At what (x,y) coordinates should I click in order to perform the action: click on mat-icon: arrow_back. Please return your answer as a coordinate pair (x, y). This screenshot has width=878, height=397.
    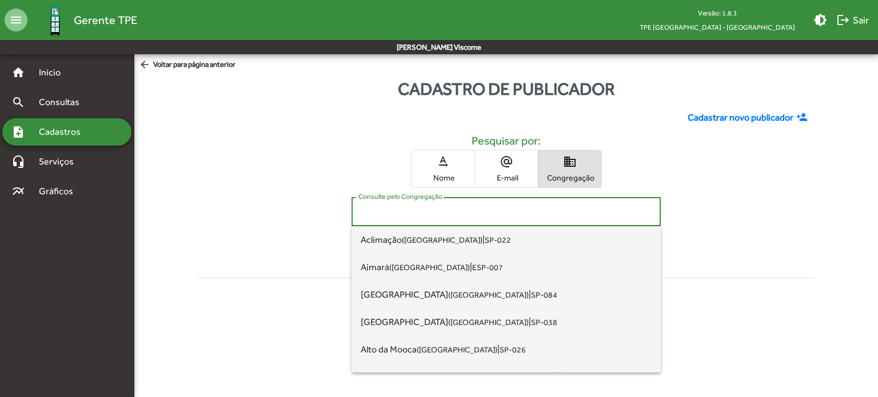
    Looking at the image, I should click on (146, 65).